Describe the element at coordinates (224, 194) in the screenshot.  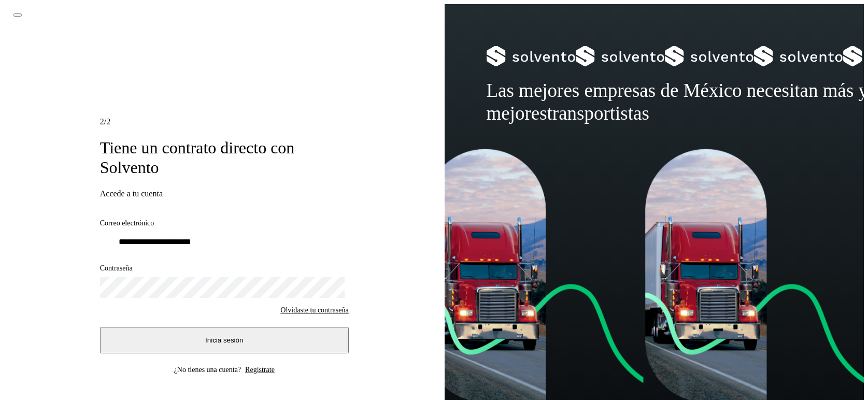
I see `h3: Accede a tu cuenta` at that location.